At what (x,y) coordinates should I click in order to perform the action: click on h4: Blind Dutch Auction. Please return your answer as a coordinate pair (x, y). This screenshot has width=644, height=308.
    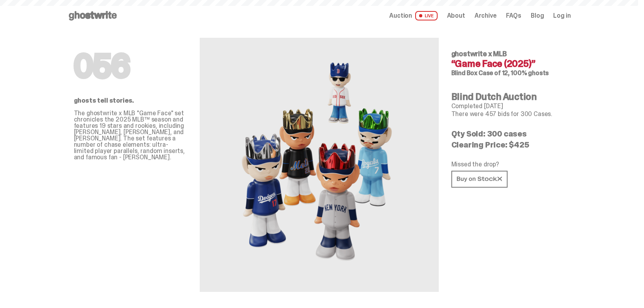
    Looking at the image, I should click on (508, 97).